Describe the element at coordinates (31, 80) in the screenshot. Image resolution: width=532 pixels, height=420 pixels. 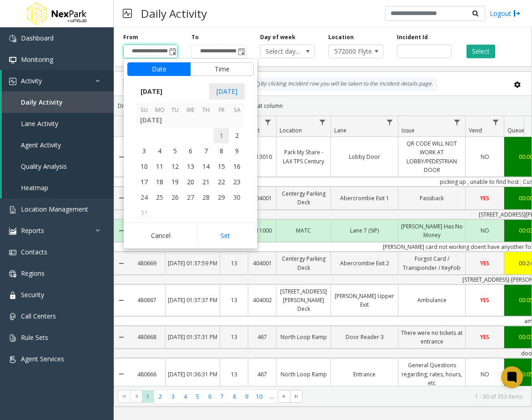
I see `span: Activity` at that location.